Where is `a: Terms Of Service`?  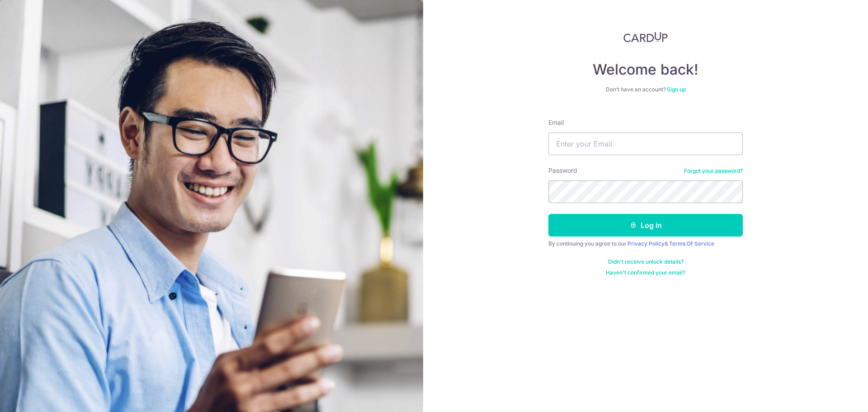
a: Terms Of Service is located at coordinates (691, 243).